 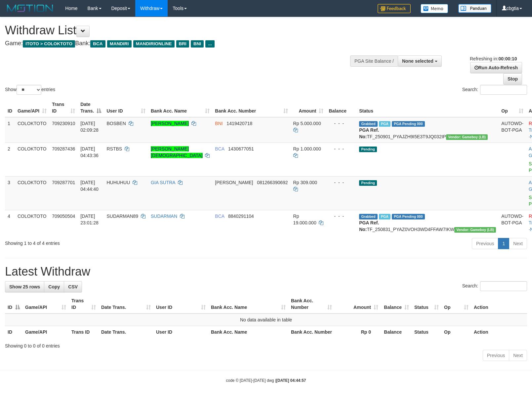 What do you see at coordinates (122, 216) in the screenshot?
I see `span: SUDARMAN89` at bounding box center [122, 216].